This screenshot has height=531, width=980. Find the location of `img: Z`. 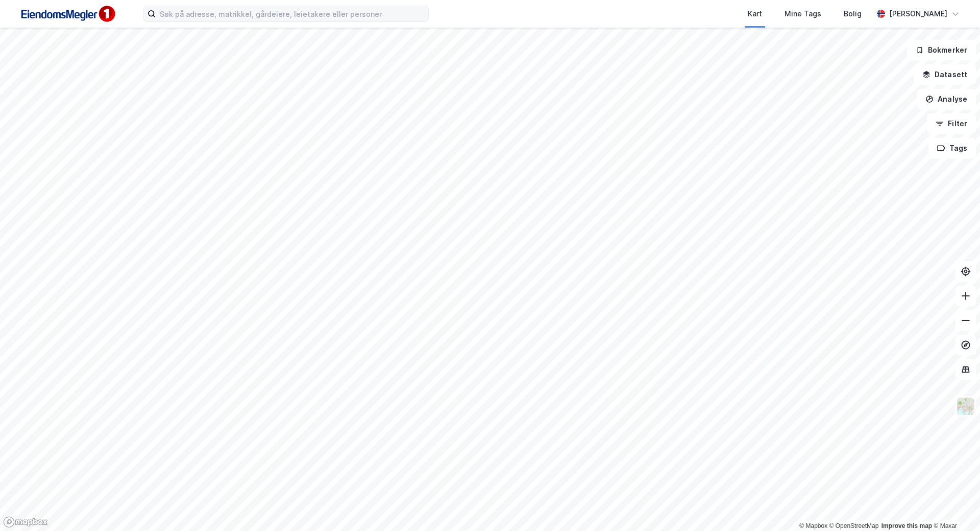

img: Z is located at coordinates (966, 406).